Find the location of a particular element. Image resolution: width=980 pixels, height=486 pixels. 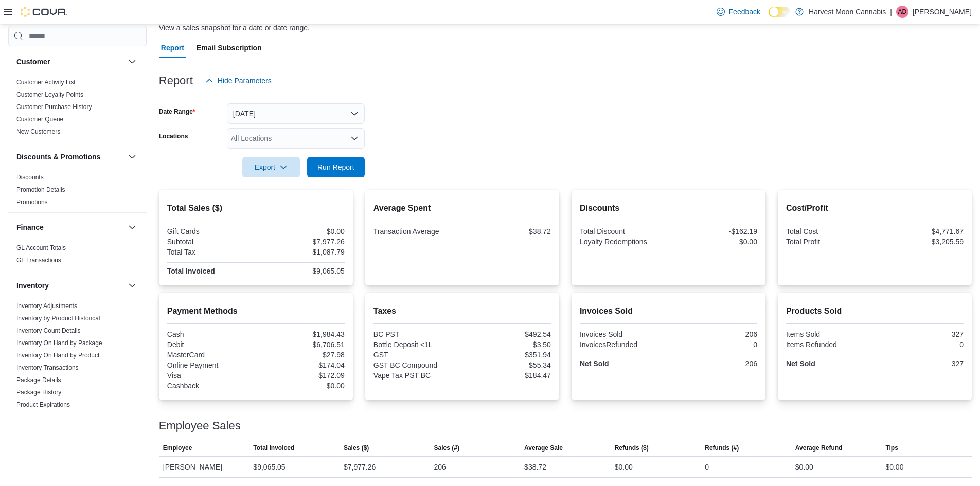

span: Average Sale is located at coordinates (543, 447).